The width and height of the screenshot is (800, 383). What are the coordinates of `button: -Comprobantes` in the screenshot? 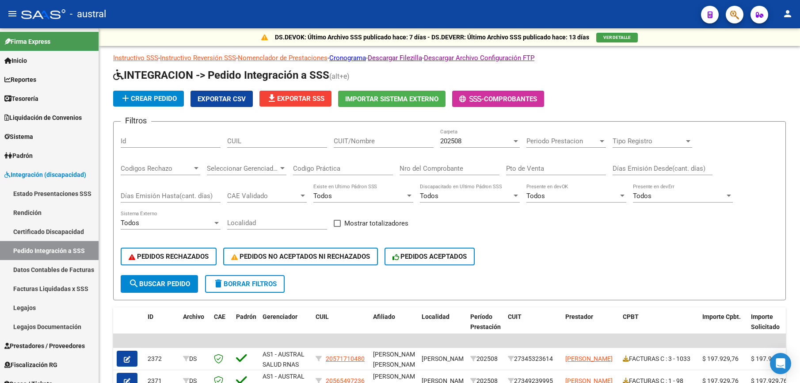 It's located at (498, 99).